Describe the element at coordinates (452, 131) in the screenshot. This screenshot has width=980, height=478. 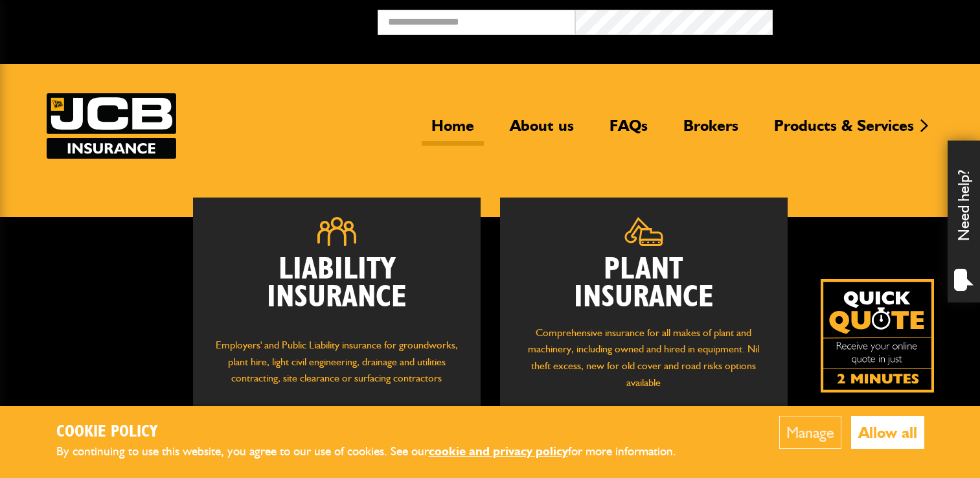
I see `a: Home` at that location.